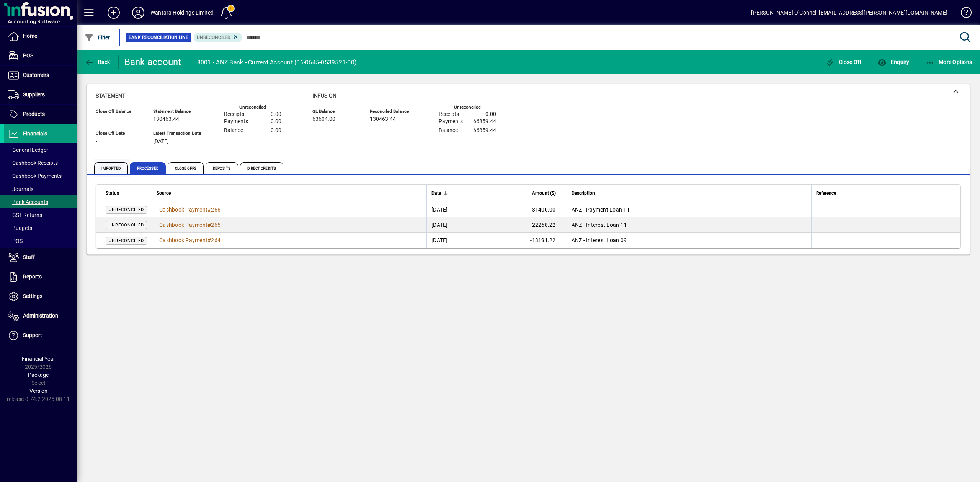 The height and width of the screenshot is (482, 980). Describe the element at coordinates (21, 189) in the screenshot. I see `span: Journals` at that location.